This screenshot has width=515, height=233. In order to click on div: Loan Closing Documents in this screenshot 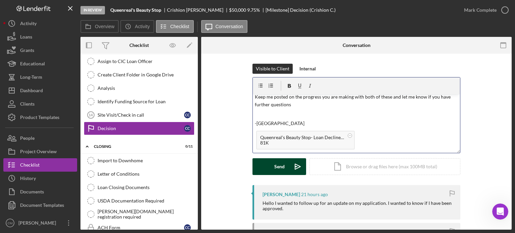, I will do `click(146, 188)`.